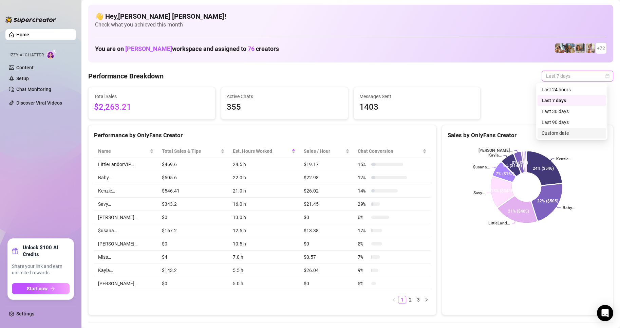 This screenshot has height=328, width=620. I want to click on button: left, so click(394, 300).